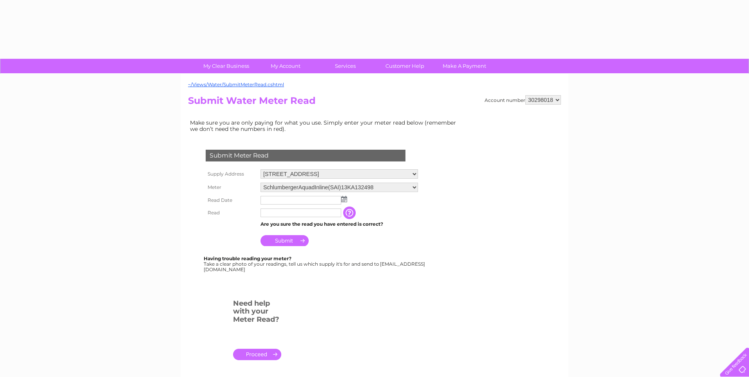  Describe the element at coordinates (231, 174) in the screenshot. I see `th: Supply Address` at that location.